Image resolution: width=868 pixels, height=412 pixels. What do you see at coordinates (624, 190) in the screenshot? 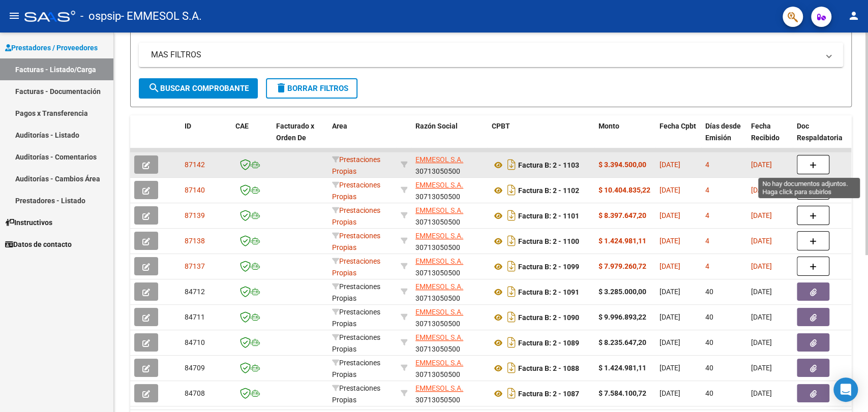
I see `strong: $ 10.404.835,22` at bounding box center [624, 190].